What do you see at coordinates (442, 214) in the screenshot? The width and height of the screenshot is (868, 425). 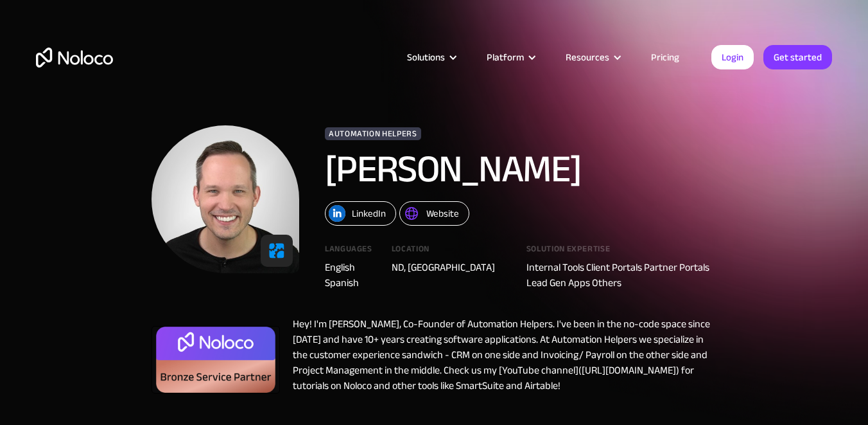 I see `div: Website` at bounding box center [442, 214].